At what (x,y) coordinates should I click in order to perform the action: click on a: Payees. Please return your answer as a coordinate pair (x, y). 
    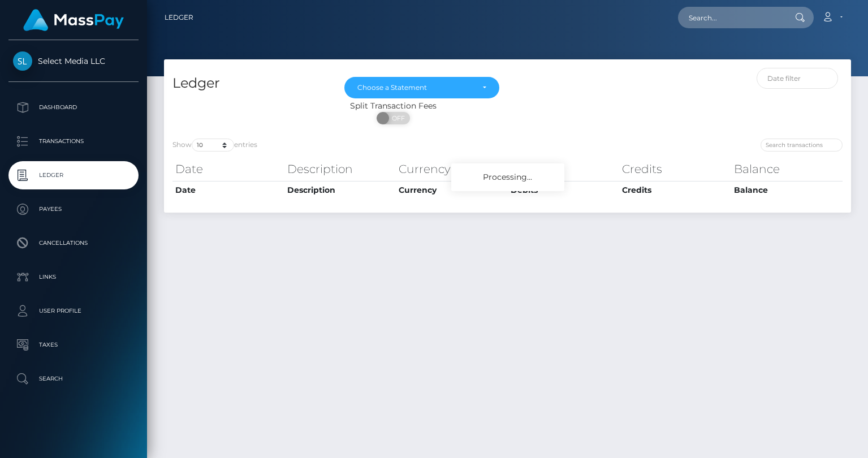
    Looking at the image, I should click on (73, 209).